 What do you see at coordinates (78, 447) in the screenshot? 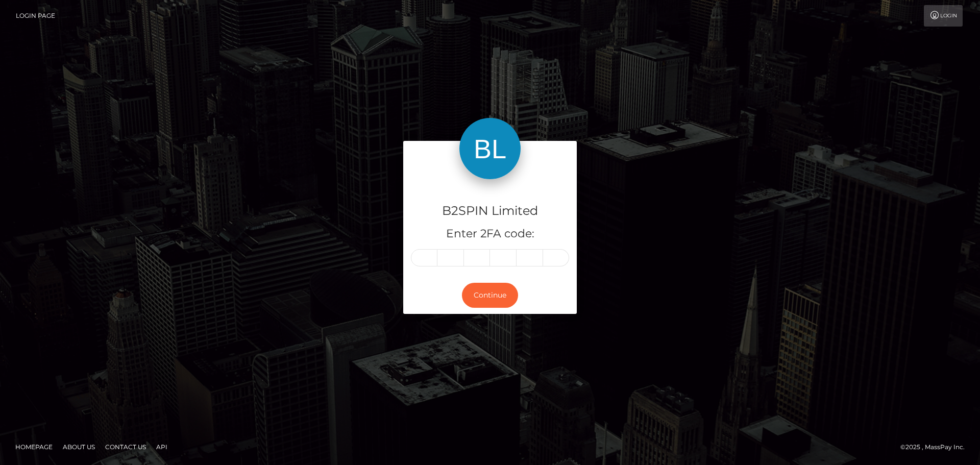
I see `a: About Us` at bounding box center [78, 447].